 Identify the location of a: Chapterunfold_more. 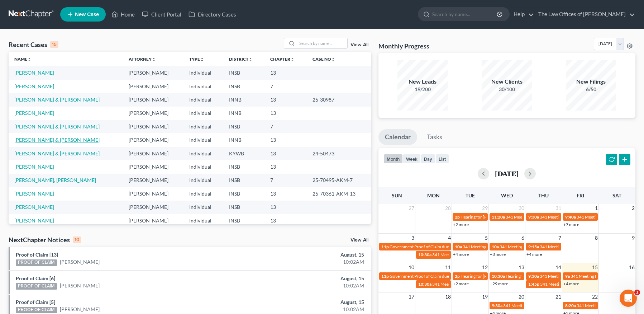
(282, 59).